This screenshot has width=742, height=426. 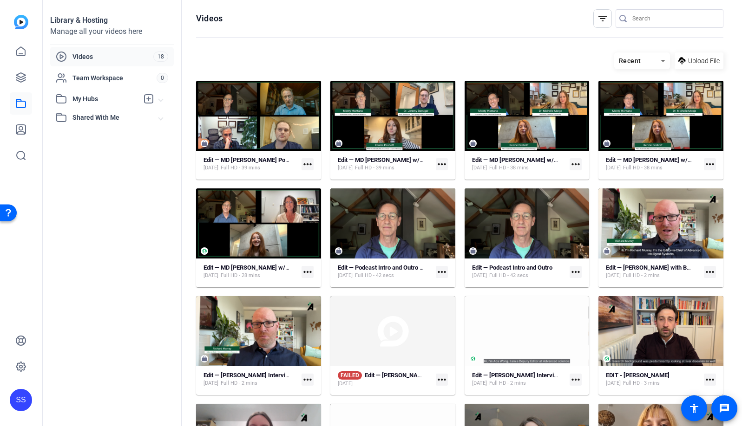 I want to click on span: Full HD - 3 mins, so click(x=641, y=384).